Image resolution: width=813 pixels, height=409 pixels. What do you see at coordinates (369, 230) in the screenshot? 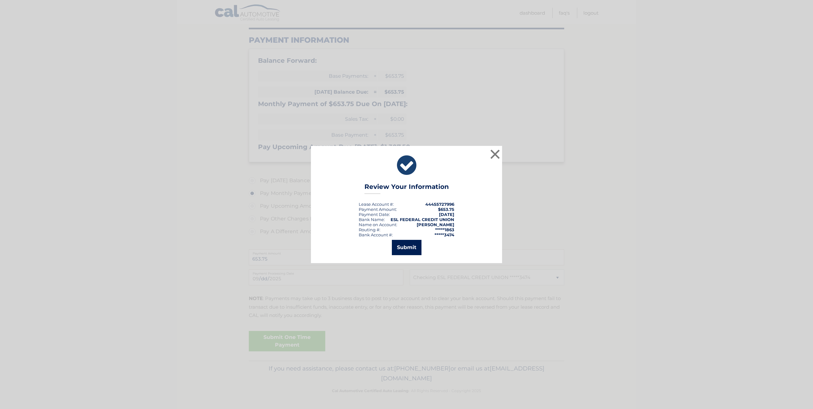
I see `div: Routing #:` at bounding box center [369, 230].